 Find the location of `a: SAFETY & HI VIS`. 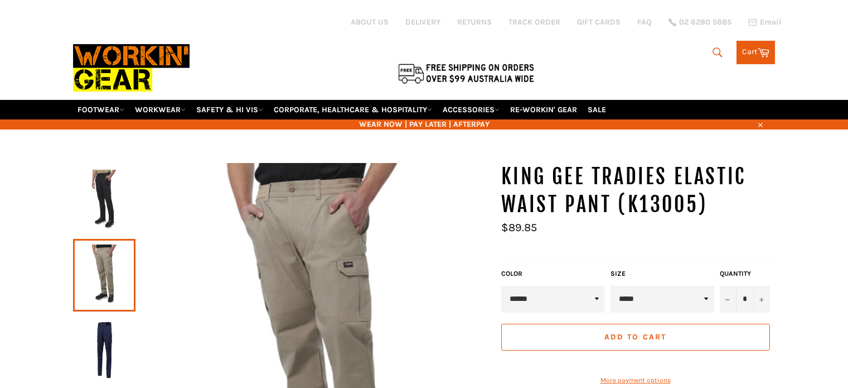

a: SAFETY & HI VIS is located at coordinates (230, 109).